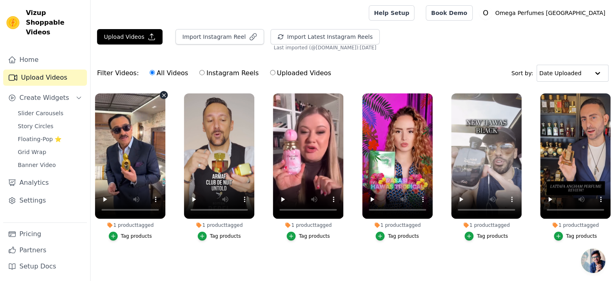 Image resolution: width=615 pixels, height=281 pixels. What do you see at coordinates (32, 152) in the screenshot?
I see `span: Grid Wrap` at bounding box center [32, 152].